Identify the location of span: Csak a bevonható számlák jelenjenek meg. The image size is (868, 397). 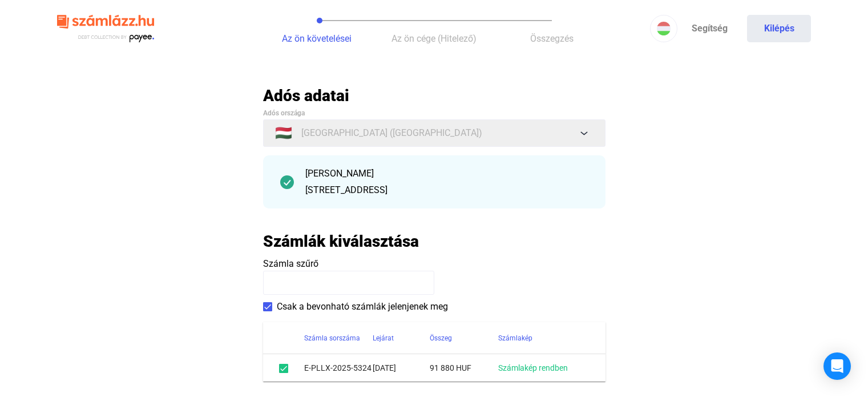
(362, 306).